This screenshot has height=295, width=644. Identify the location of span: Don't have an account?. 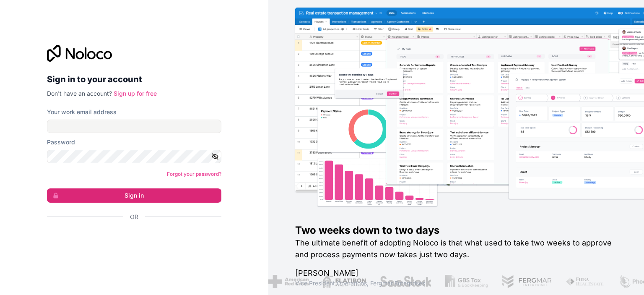
(79, 93).